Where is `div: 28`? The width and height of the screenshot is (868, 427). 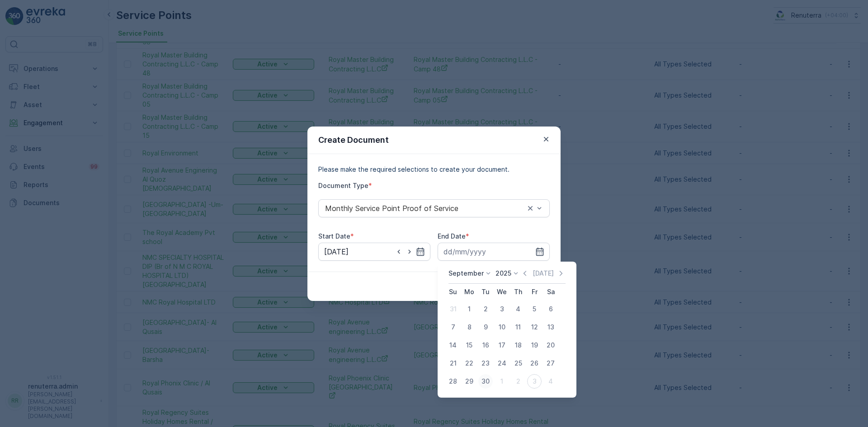 div: 28 is located at coordinates (453, 381).